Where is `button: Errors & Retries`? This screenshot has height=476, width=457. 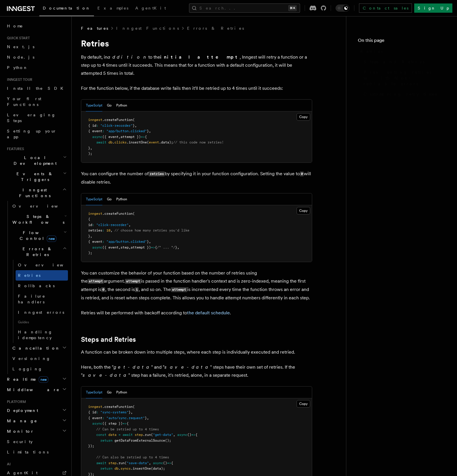 button: Errors & Retries is located at coordinates (39, 252).